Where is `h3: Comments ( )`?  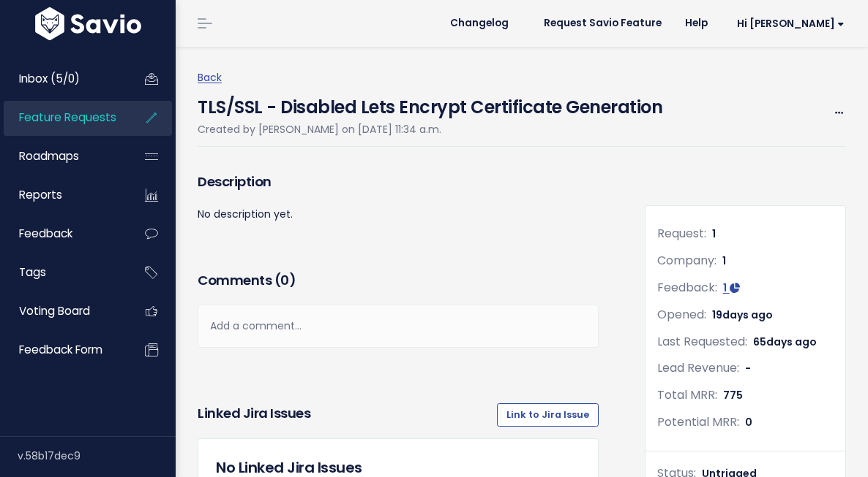
h3: Comments ( ) is located at coordinates (398, 281).